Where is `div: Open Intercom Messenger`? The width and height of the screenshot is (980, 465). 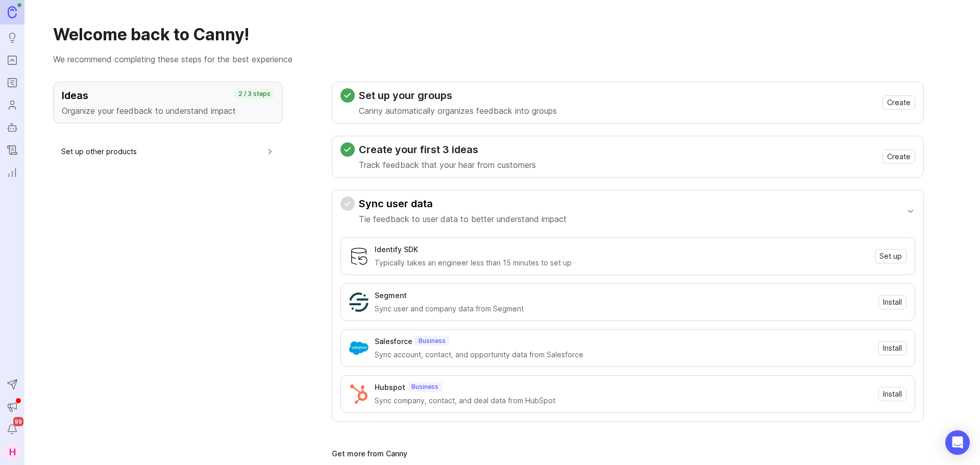 div: Open Intercom Messenger is located at coordinates (958, 442).